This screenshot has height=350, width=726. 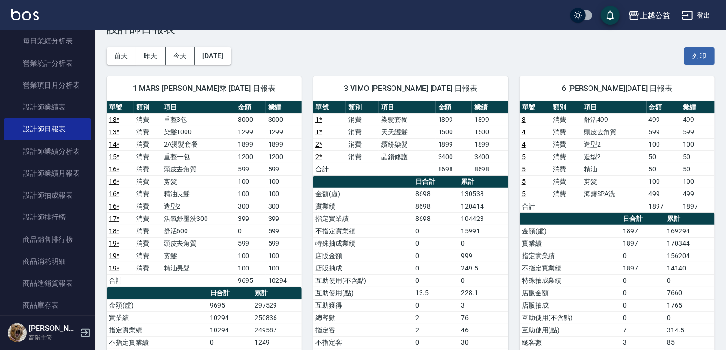 I want to click on td: 染髮套餐, so click(x=407, y=119).